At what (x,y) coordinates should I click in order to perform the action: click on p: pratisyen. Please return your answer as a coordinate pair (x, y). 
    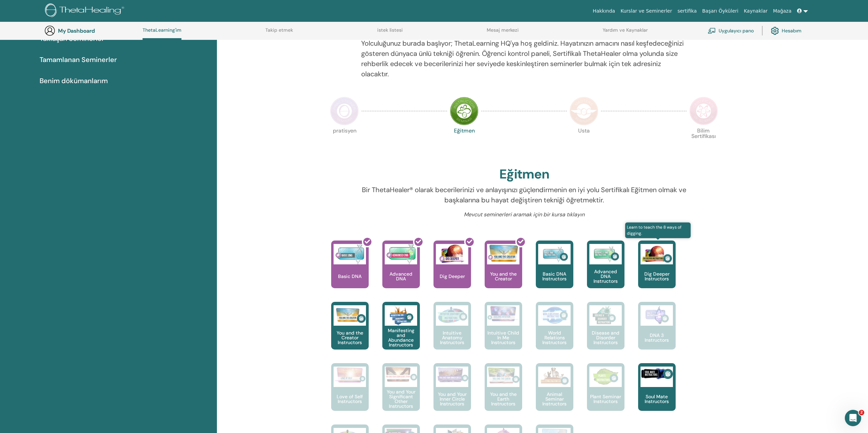
    Looking at the image, I should click on (345, 143).